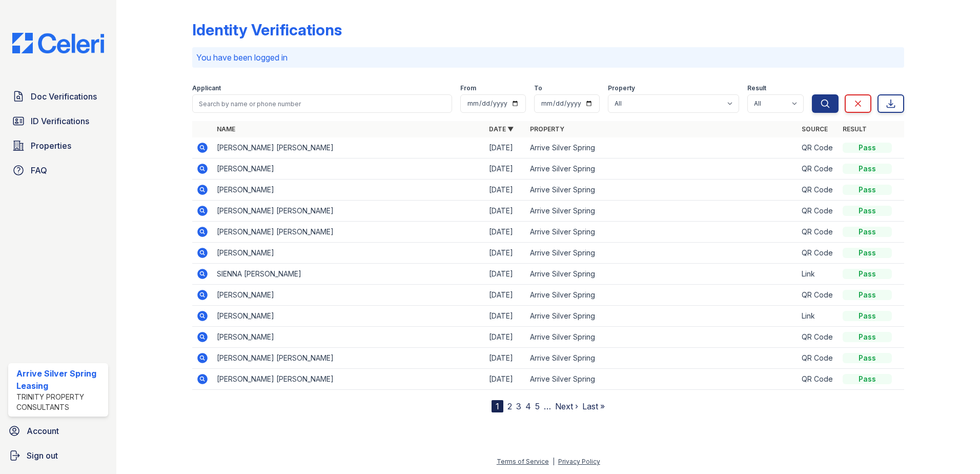 Image resolution: width=980 pixels, height=474 pixels. Describe the element at coordinates (58, 96) in the screenshot. I see `a: Doc Verifications` at that location.